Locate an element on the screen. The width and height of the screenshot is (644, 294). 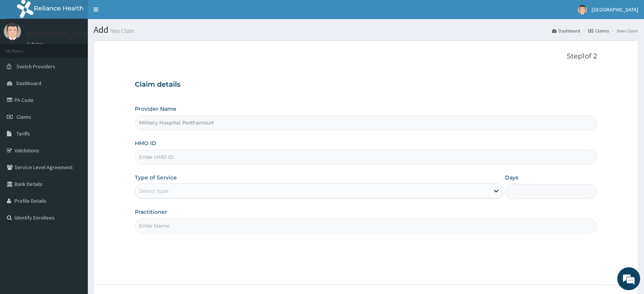
input: Enter HMO ID is located at coordinates (366, 157).